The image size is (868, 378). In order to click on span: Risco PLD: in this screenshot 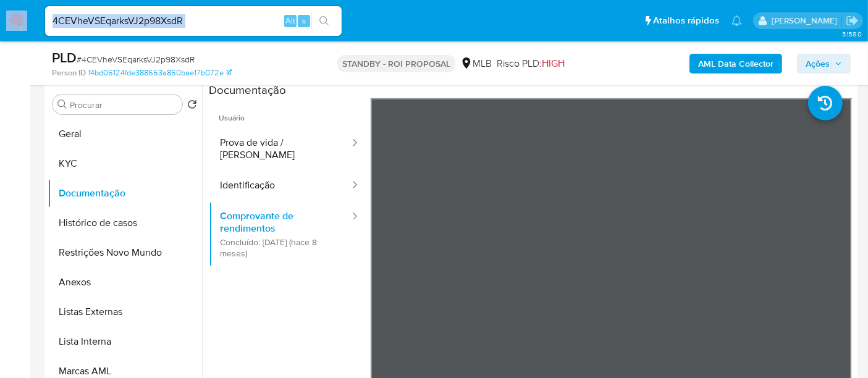, I will do `click(531, 64)`.